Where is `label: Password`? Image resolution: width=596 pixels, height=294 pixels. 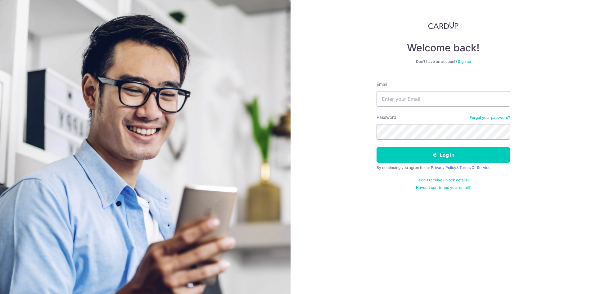
label: Password is located at coordinates (387, 117).